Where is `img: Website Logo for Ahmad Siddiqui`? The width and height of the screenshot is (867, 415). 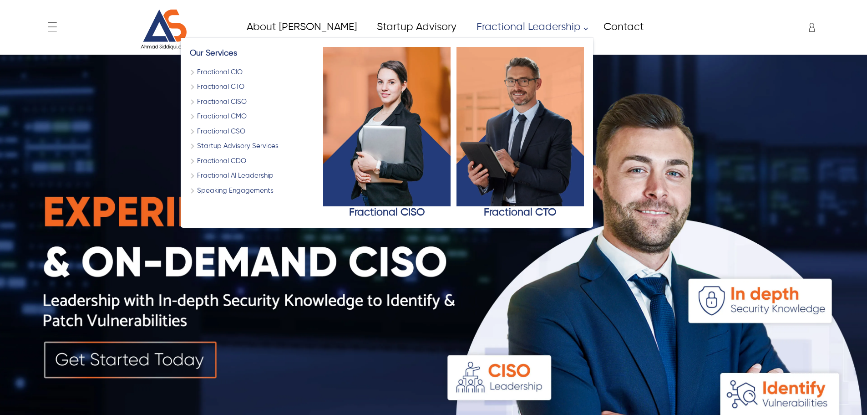
img: Website Logo for Ahmad Siddiqui is located at coordinates (165, 30).